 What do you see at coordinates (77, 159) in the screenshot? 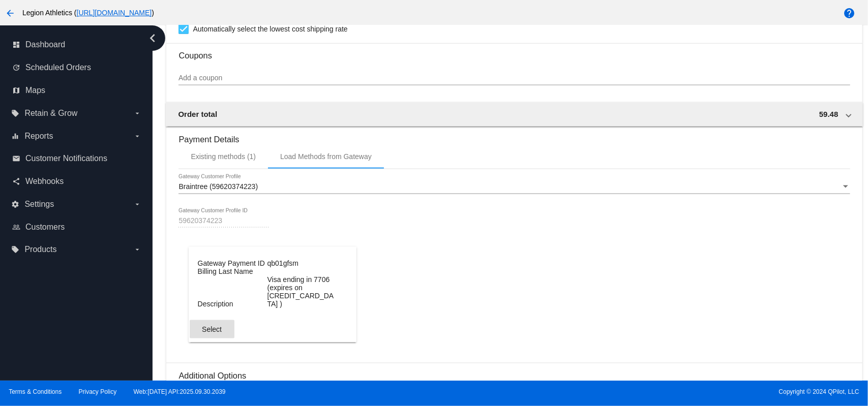
I see `a: email Customer Notifications` at bounding box center [77, 159].